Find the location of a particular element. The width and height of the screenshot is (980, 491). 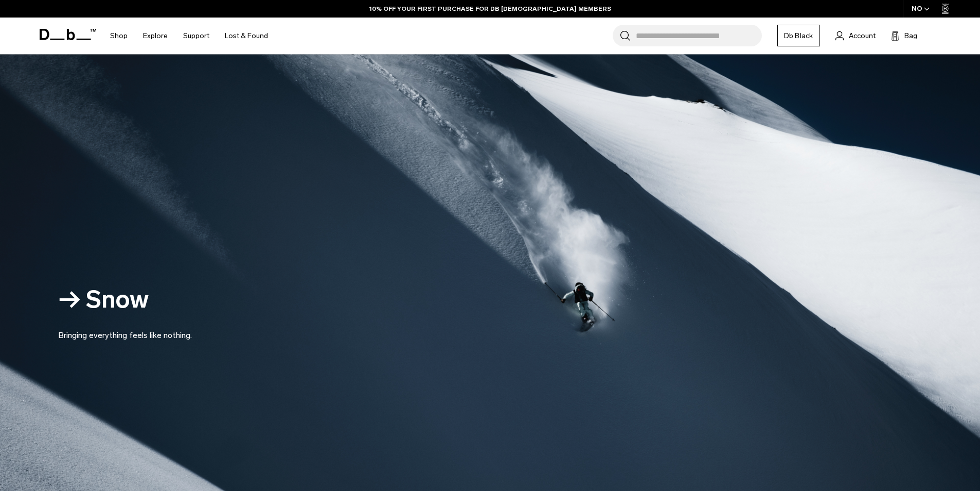

span: Bag is located at coordinates (911, 35).